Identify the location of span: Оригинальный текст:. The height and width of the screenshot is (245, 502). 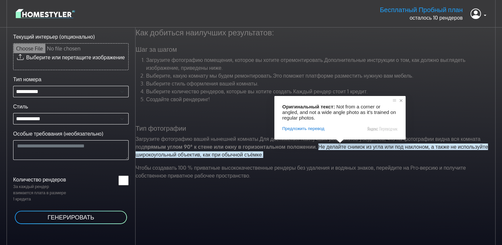
(308, 107).